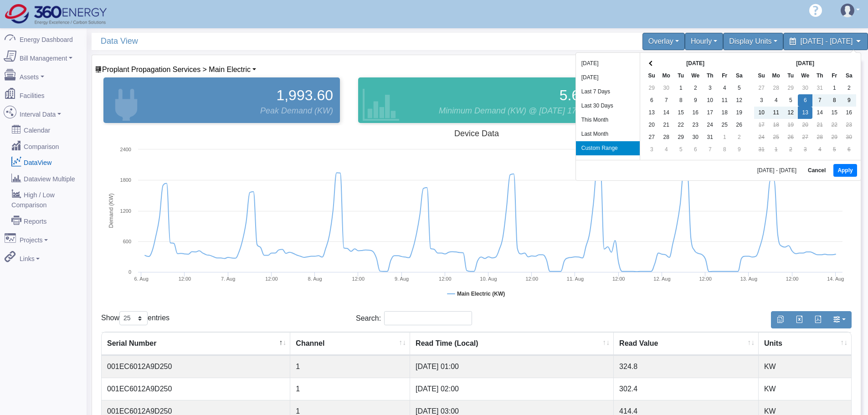 The image size is (868, 415). I want to click on text: 1800, so click(126, 180).